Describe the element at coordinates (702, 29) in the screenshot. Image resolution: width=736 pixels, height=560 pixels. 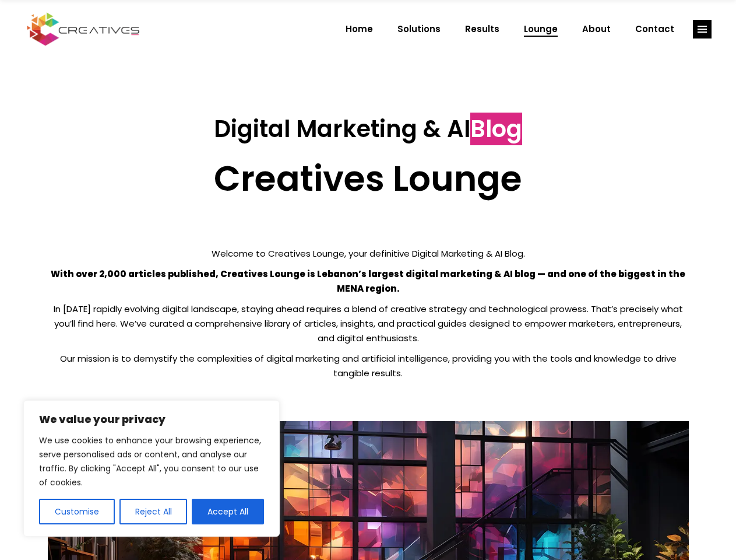
I see `a: link` at that location.